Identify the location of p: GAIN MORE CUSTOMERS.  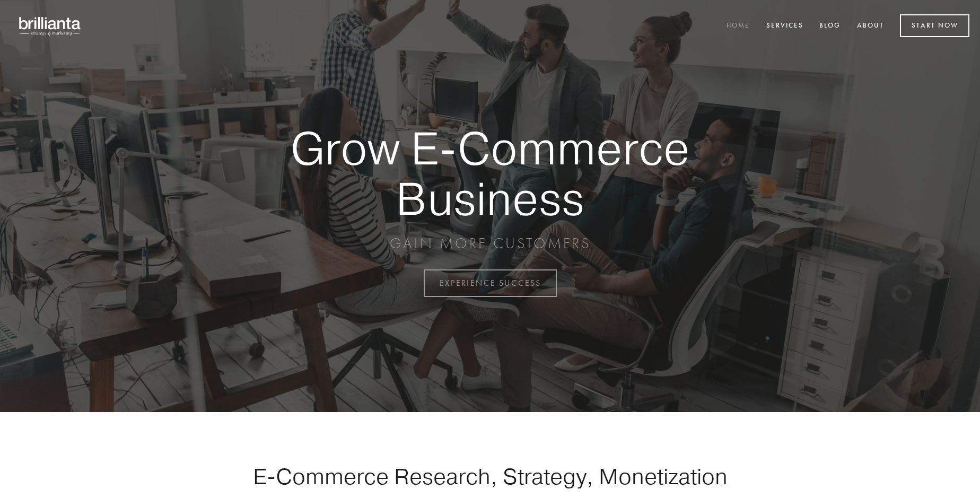
(490, 243).